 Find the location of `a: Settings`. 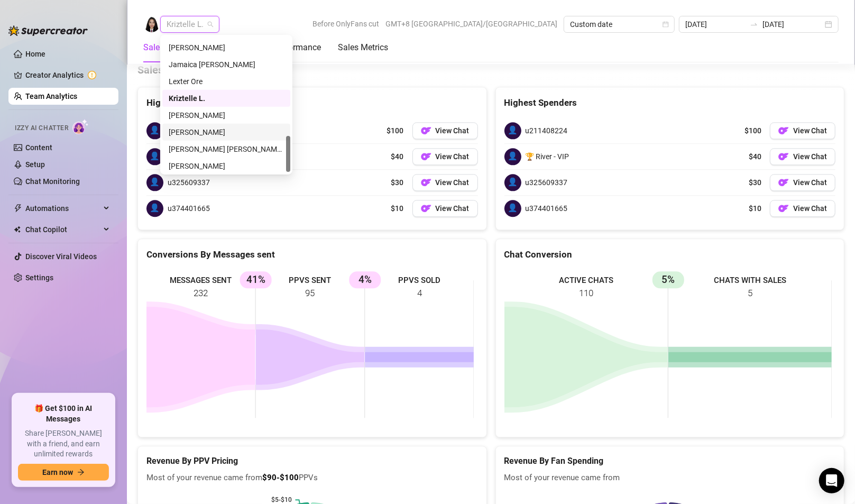

a: Settings is located at coordinates (40, 277).